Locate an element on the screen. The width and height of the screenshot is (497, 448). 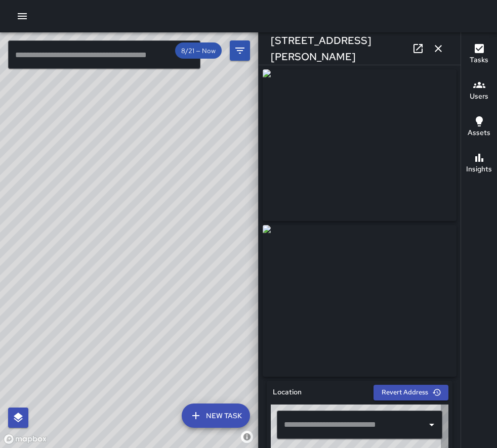
img: request_images%2Fb78c2630-7eae-11f0-88a9-eb6da4583201 is located at coordinates (359, 301).